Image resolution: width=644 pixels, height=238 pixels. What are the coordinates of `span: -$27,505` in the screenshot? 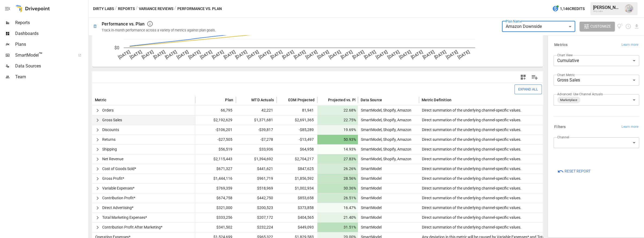 It's located at (216, 140).